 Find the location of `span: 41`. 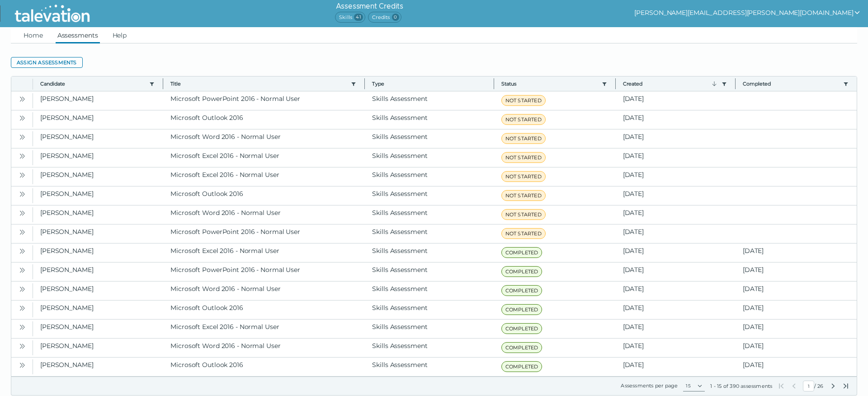

span: 41 is located at coordinates (359, 17).